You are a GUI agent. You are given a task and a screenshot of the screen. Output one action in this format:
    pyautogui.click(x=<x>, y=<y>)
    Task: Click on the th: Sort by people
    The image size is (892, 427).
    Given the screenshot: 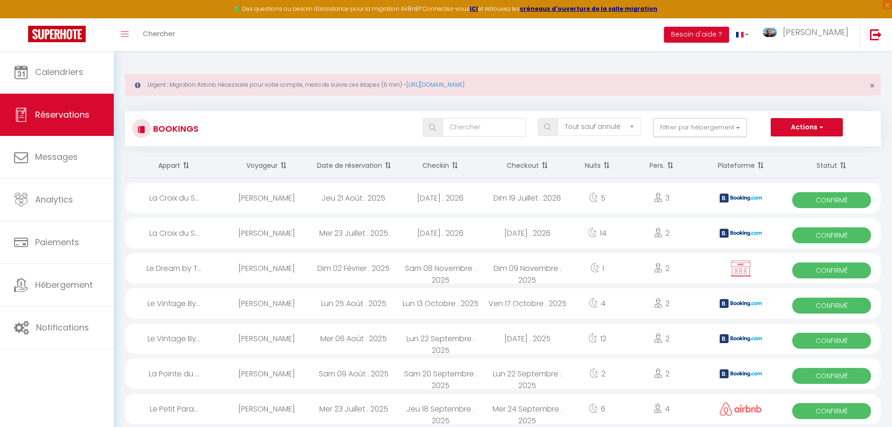 What is the action you would take?
    pyautogui.click(x=661, y=165)
    